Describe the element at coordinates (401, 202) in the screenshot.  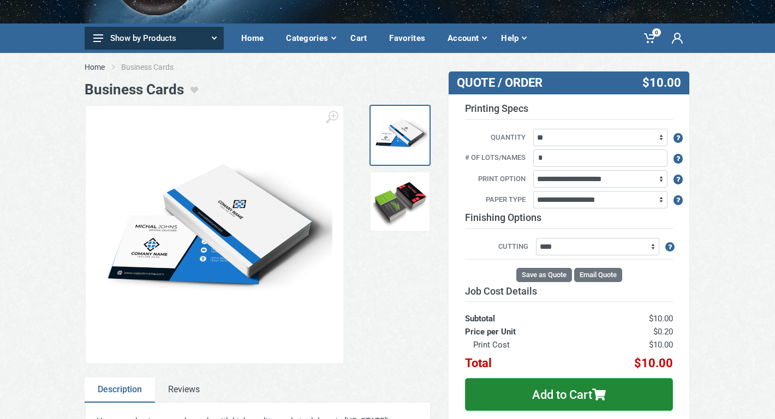
I see `a: BCs 3rd Type` at that location.